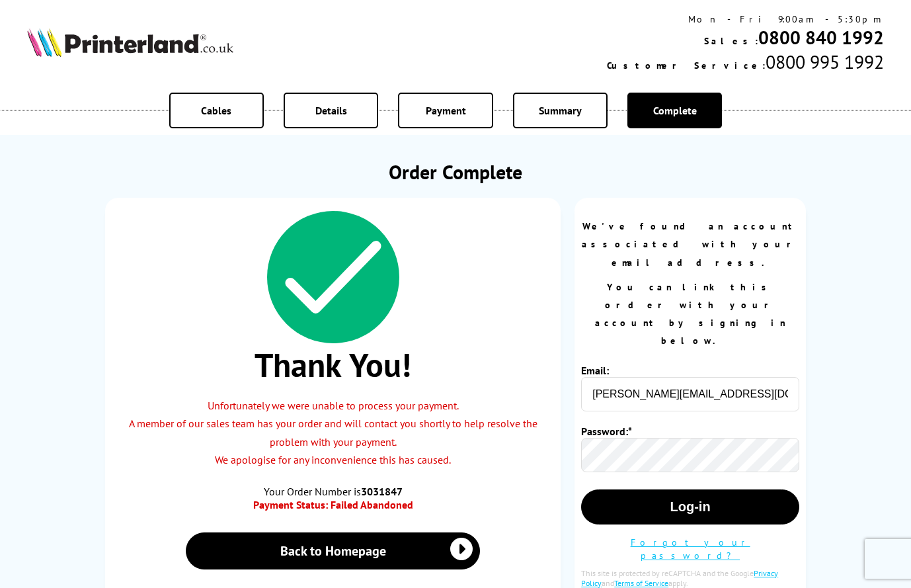 The width and height of the screenshot is (911, 588). Describe the element at coordinates (455, 171) in the screenshot. I see `h1: Order Complete` at that location.